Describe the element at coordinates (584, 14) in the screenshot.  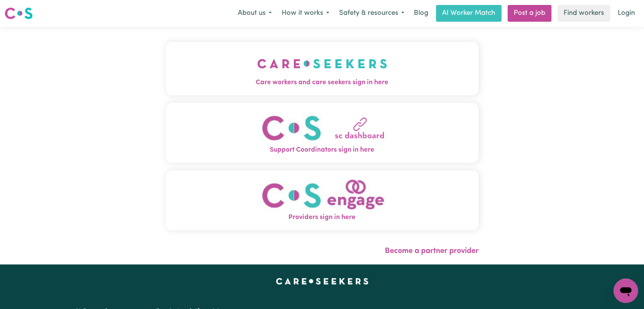
I see `a: Find workers` at that location.